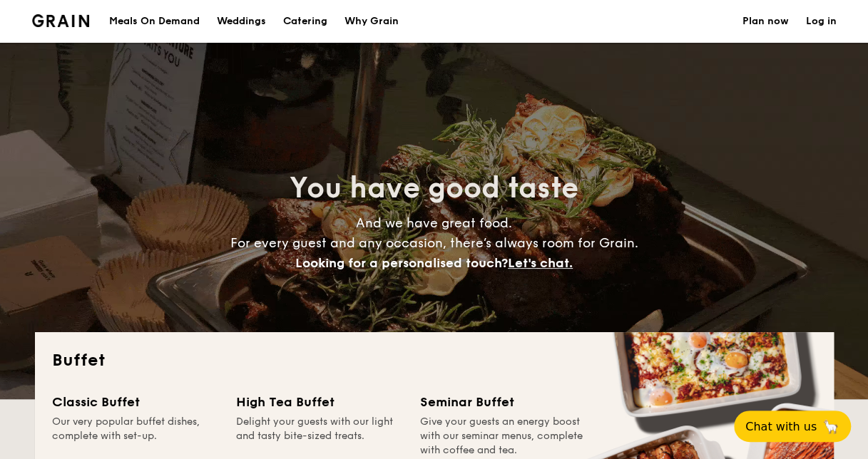 Image resolution: width=868 pixels, height=459 pixels. I want to click on span: And we have great food. For every guest and any occasion, there’s always room for Grain., so click(434, 243).